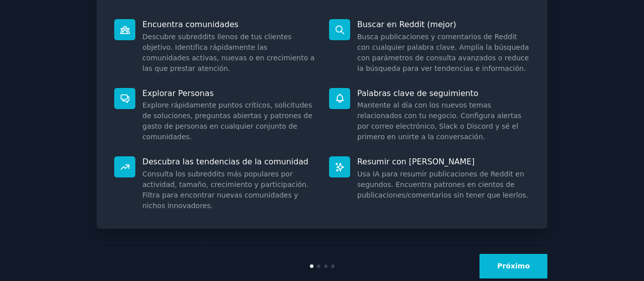 The height and width of the screenshot is (281, 644). What do you see at coordinates (443, 185) in the screenshot?
I see `font: Usa IA para resumir publicaciones de Reddit en segundos. Encuentra patrones en cientos de publica...` at bounding box center [443, 185].